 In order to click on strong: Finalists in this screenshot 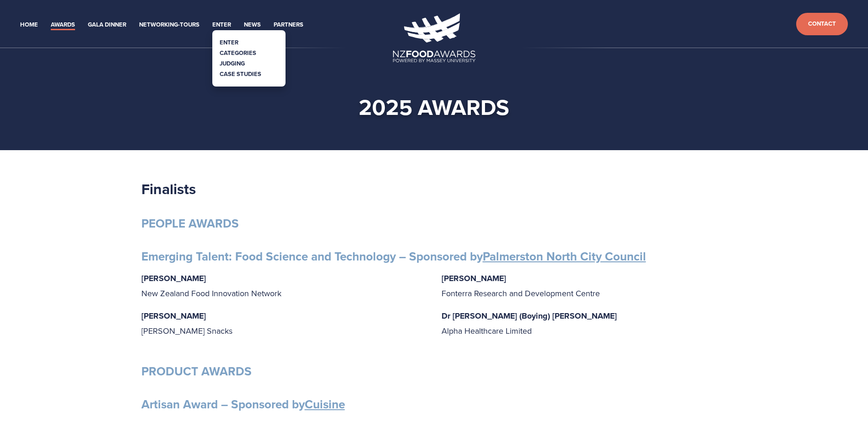, I will do `click(168, 188)`.